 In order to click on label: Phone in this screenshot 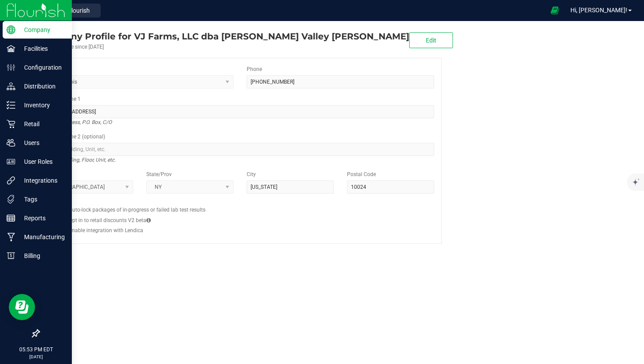, I will do `click(254, 69)`.